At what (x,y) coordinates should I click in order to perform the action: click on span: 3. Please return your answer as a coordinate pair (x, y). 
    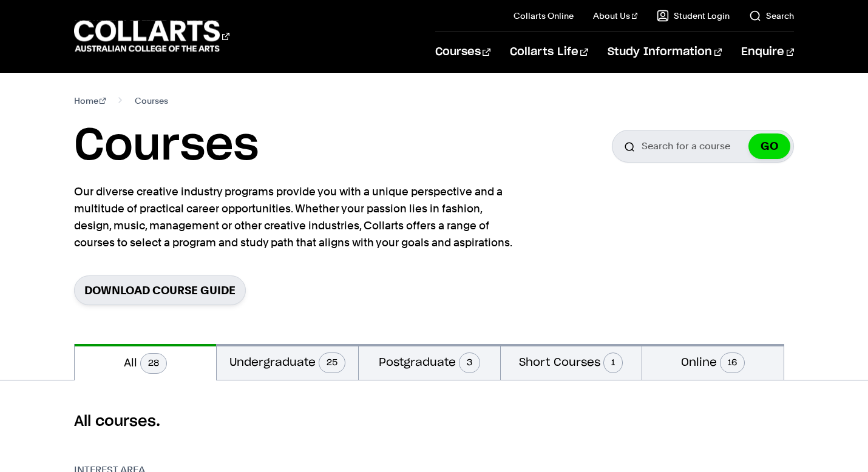
    Looking at the image, I should click on (470, 363).